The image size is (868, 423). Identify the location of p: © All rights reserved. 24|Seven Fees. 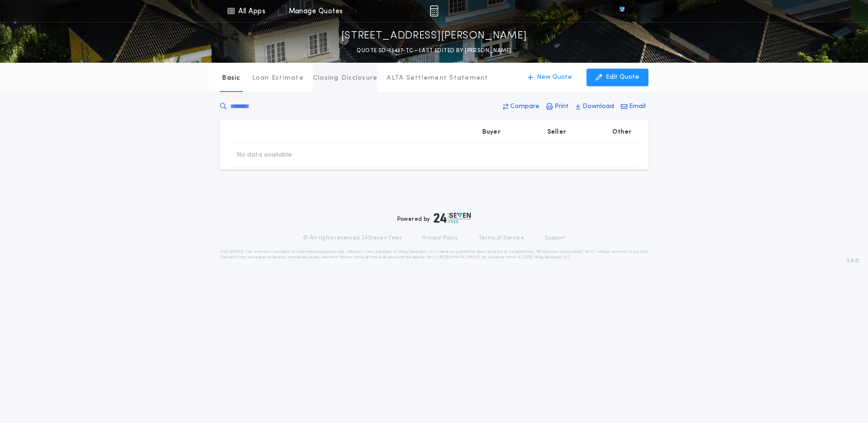
(352, 239).